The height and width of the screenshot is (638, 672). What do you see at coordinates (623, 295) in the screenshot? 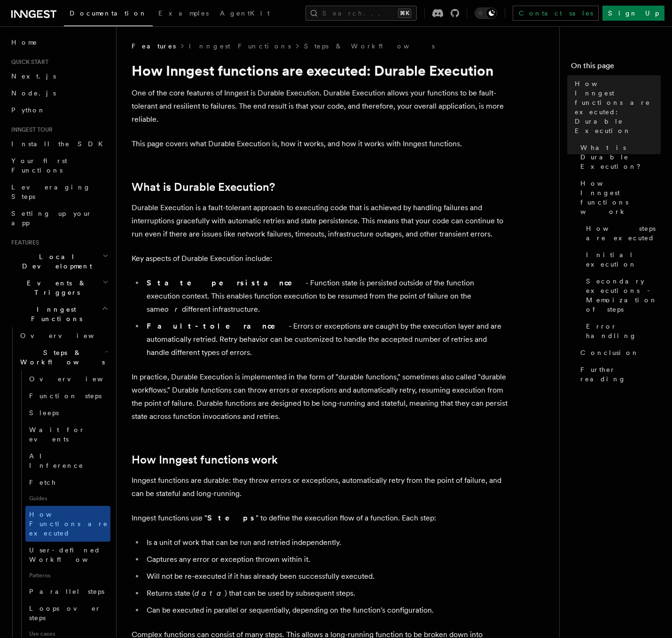
I see `span: Secondary executions - Memoization of steps` at bounding box center [623, 295].